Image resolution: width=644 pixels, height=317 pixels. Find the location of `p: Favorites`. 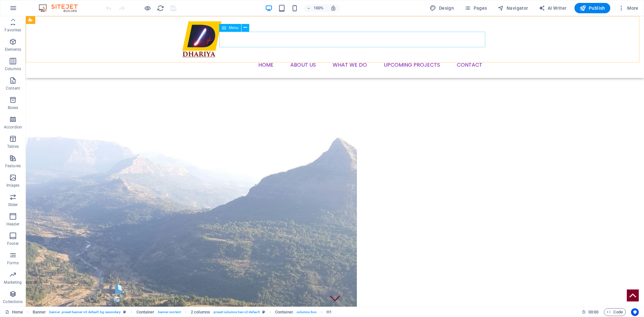

p: Favorites is located at coordinates (13, 30).